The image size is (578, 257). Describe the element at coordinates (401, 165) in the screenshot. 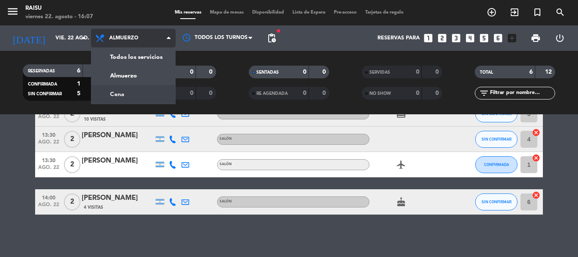

I see `i: airplanemode_active` at that location.